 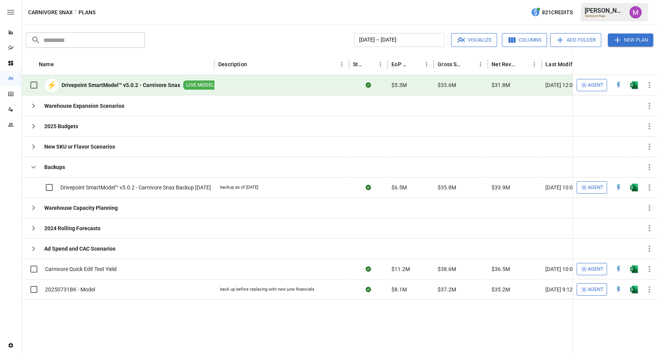 I want to click on div: Carnivore Snax, so click(x=605, y=16).